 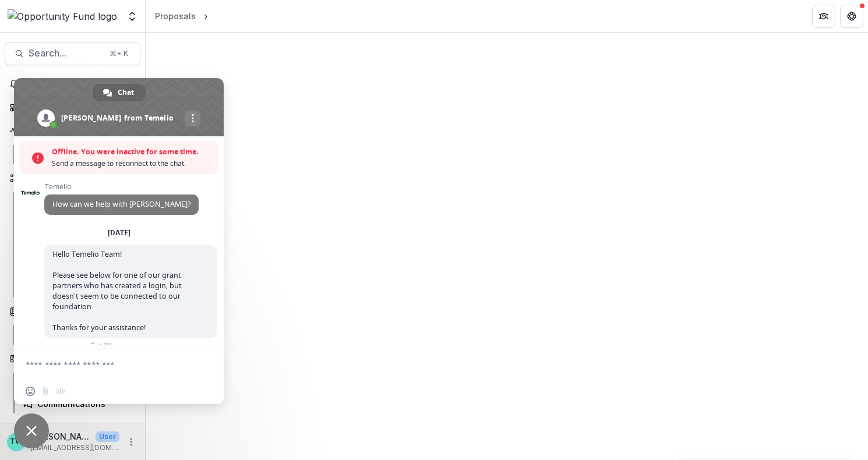 What do you see at coordinates (72, 54) in the screenshot?
I see `button: Search...` at bounding box center [72, 54].